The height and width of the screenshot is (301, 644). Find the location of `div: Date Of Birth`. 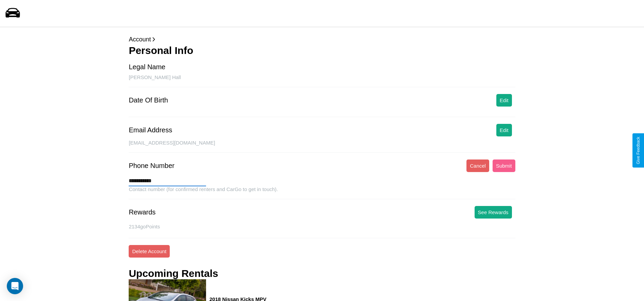

div: Date Of Birth is located at coordinates (148, 100).